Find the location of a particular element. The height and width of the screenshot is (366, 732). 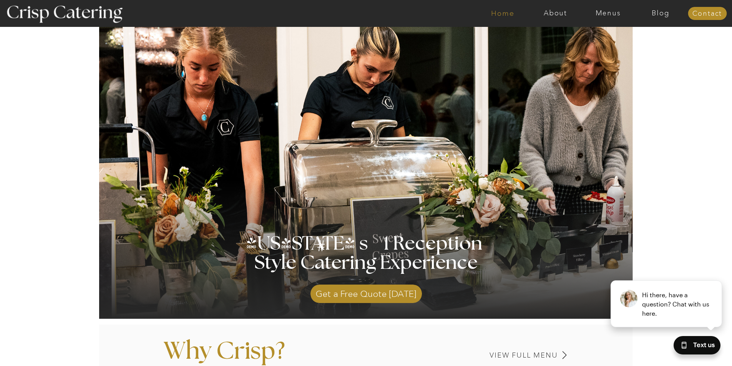

span: Text us is located at coordinates (49, 17).